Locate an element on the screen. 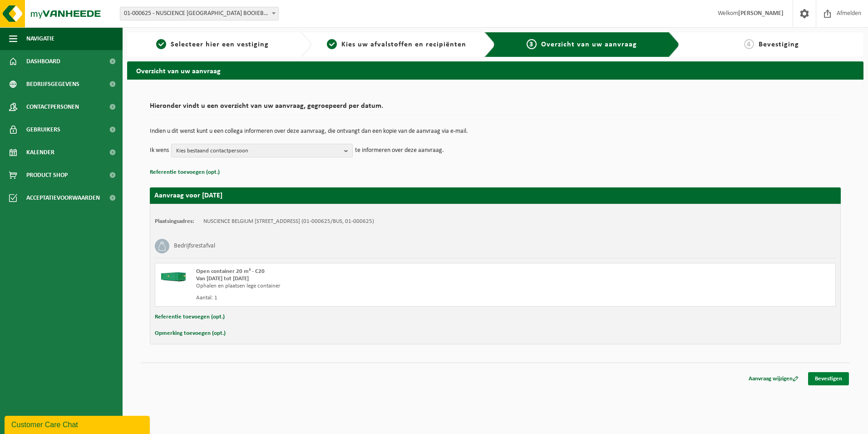 Image resolution: width=868 pixels, height=434 pixels. span: Kies bestaand contactpersoon is located at coordinates (258, 151).